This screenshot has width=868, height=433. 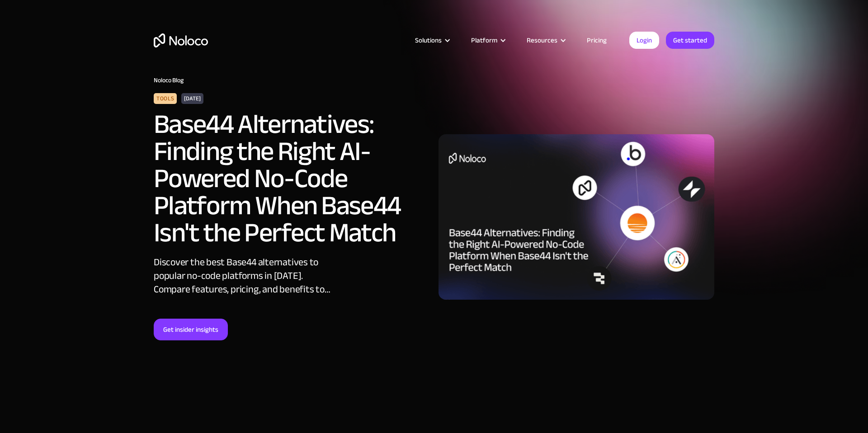 What do you see at coordinates (165, 99) in the screenshot?
I see `div: Tools` at bounding box center [165, 99].